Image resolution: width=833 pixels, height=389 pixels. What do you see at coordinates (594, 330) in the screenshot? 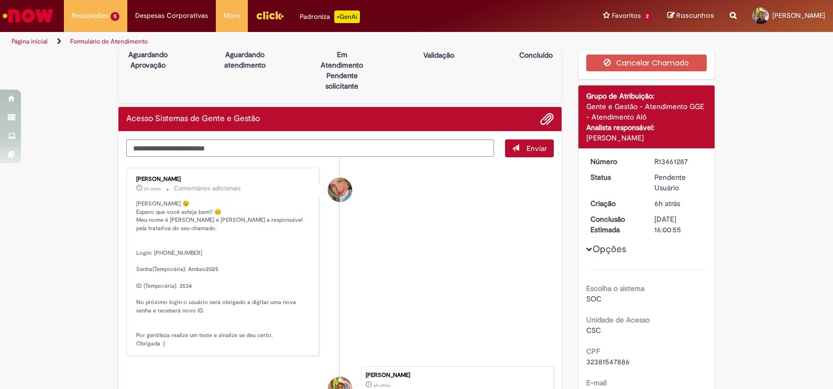
I see `span: CSC` at bounding box center [594, 330].